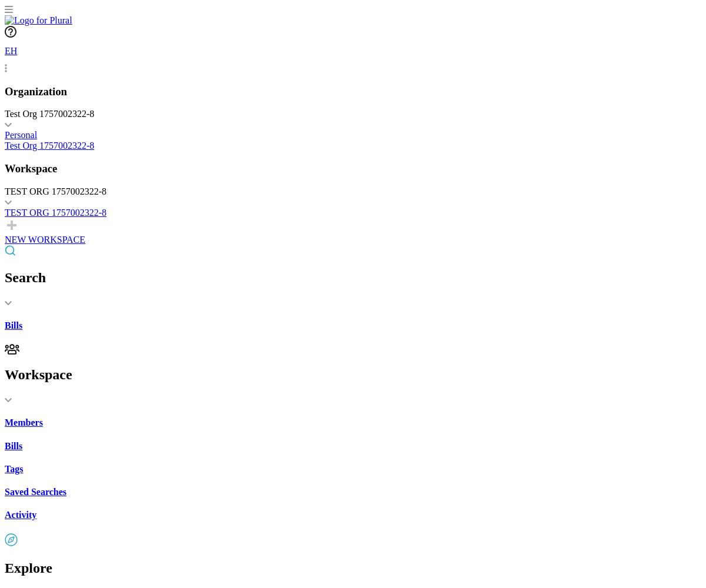  I want to click on h2: Search, so click(353, 278).